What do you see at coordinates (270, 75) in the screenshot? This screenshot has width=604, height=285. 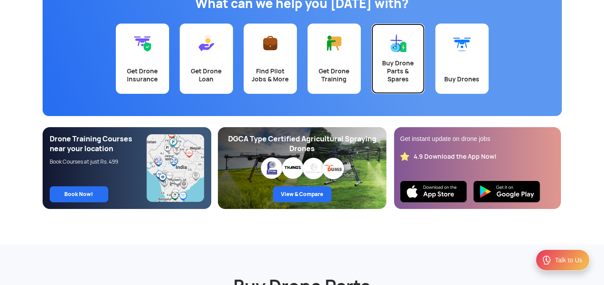 I see `div: Find Pilot Jobs & More` at bounding box center [270, 75].